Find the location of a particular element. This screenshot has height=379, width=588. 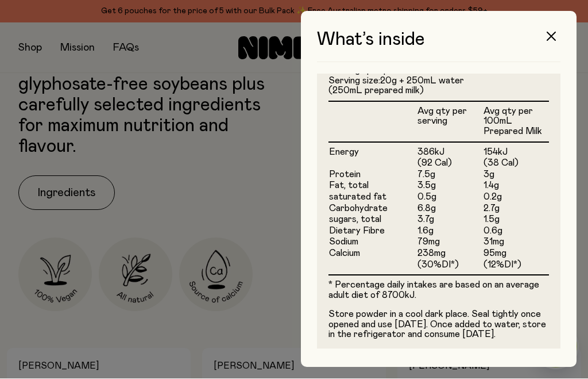

td: 3.7g is located at coordinates (450, 220).